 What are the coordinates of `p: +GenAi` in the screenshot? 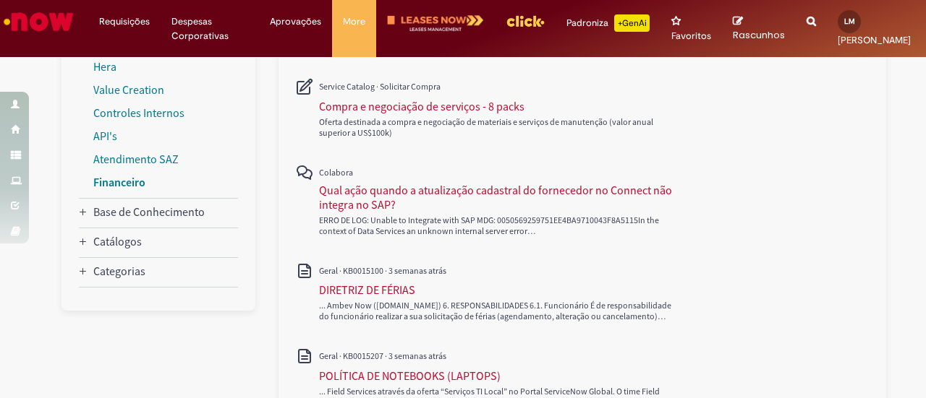 It's located at (631, 23).